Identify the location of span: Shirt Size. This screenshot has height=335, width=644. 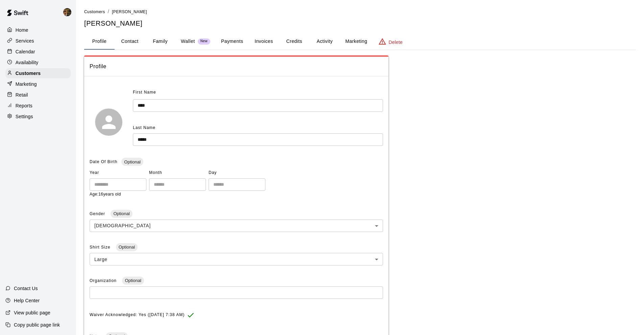
(101, 248).